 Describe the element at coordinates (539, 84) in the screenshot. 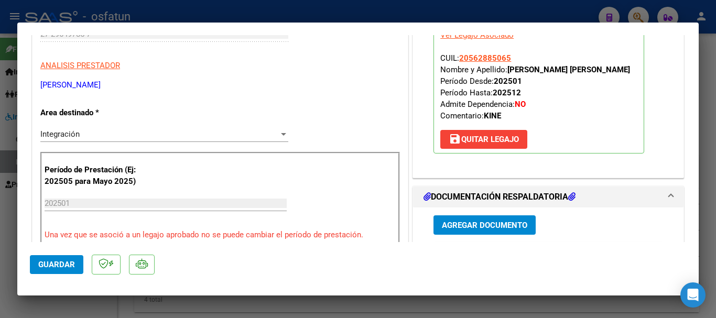

I see `p: Legajo preaprobado para Período de Prestación:` at that location.